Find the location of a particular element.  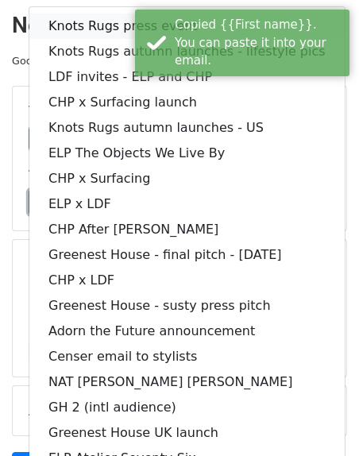

a: Adorn the Future announcement is located at coordinates (187, 331).